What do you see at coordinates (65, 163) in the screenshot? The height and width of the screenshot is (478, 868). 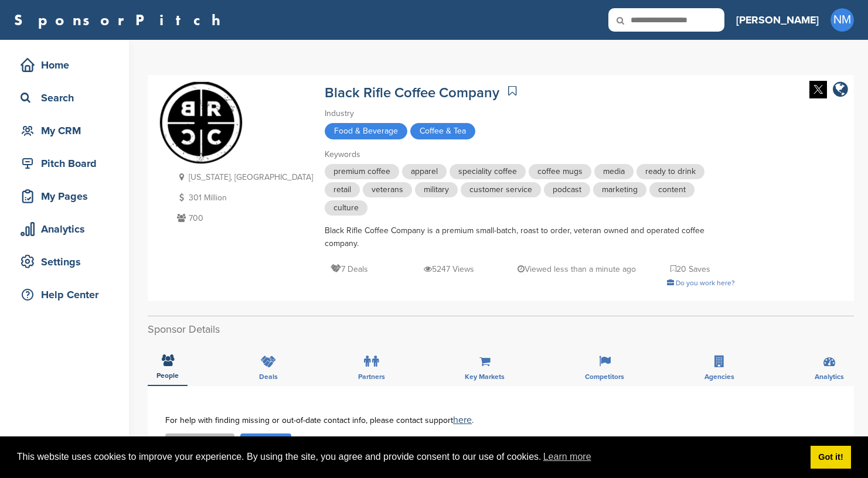 I see `a: Pitch Board` at bounding box center [65, 163].